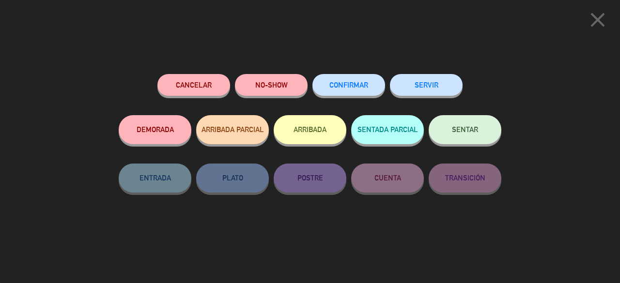  I want to click on button: close, so click(597, 21).